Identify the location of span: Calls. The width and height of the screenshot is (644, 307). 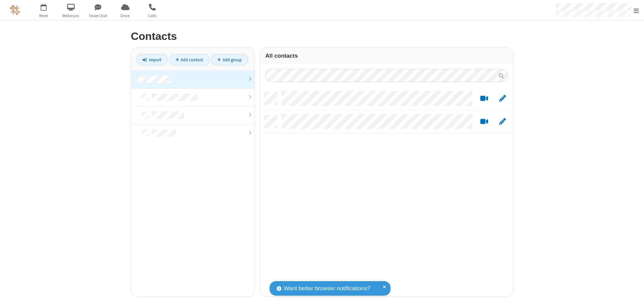
(152, 16).